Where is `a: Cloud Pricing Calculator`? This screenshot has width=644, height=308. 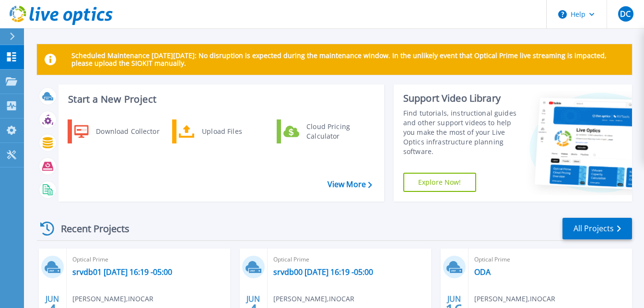 a: Cloud Pricing Calculator is located at coordinates (325, 132).